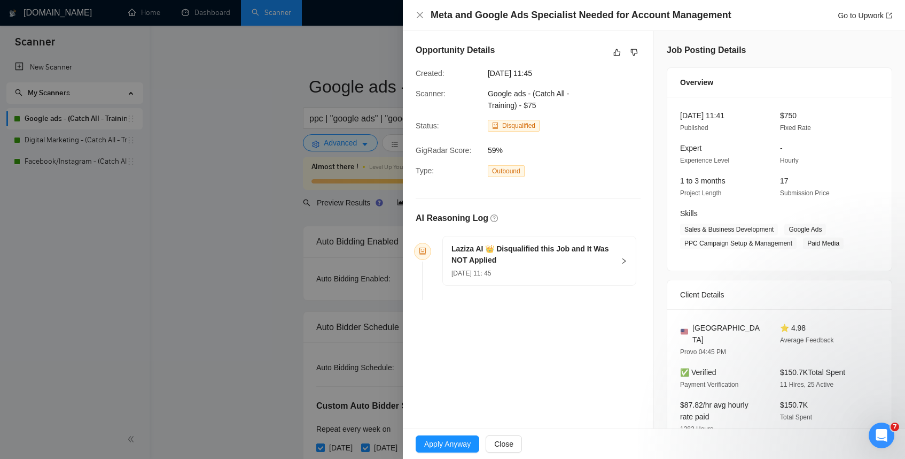 The image size is (905, 459). Describe the element at coordinates (447, 444) in the screenshot. I see `span: Apply Anyway` at that location.